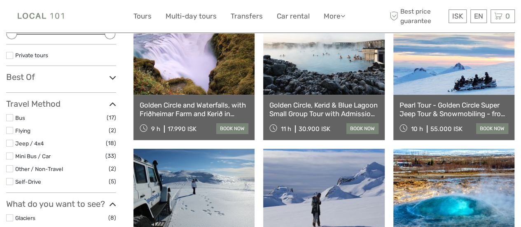 The height and width of the screenshot is (227, 521). What do you see at coordinates (111, 117) in the screenshot?
I see `span: (17)` at bounding box center [111, 117].